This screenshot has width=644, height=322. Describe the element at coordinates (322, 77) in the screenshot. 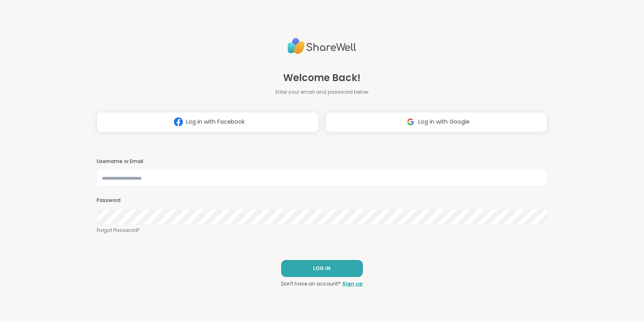

I see `span: Welcome Back!` at that location.